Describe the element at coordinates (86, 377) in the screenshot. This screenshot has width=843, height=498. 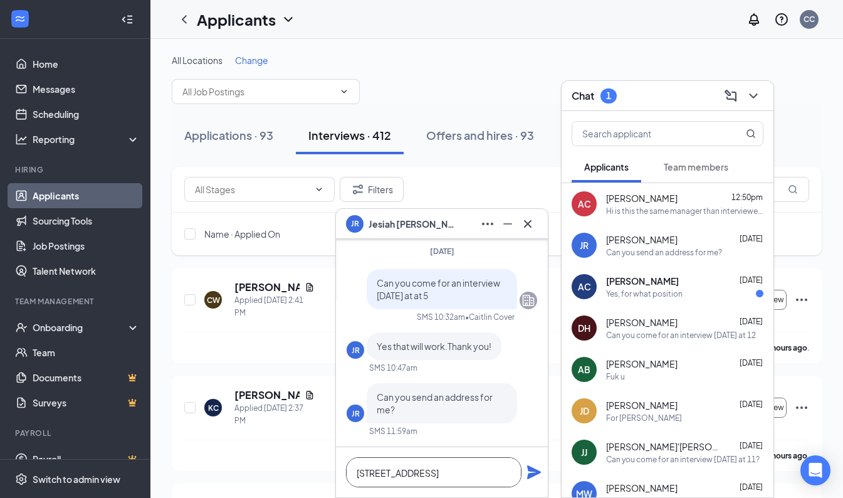
I see `a: DocumentsCrown` at that location.